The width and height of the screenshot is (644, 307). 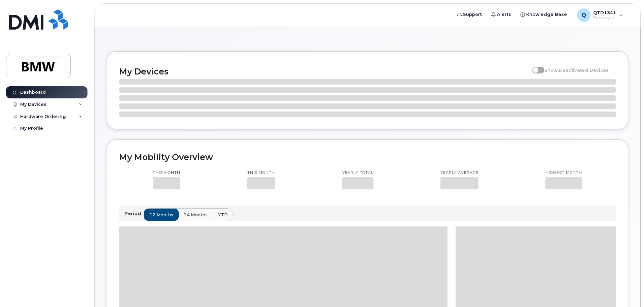 What do you see at coordinates (195, 215) in the screenshot?
I see `span: 24 months` at bounding box center [195, 215].